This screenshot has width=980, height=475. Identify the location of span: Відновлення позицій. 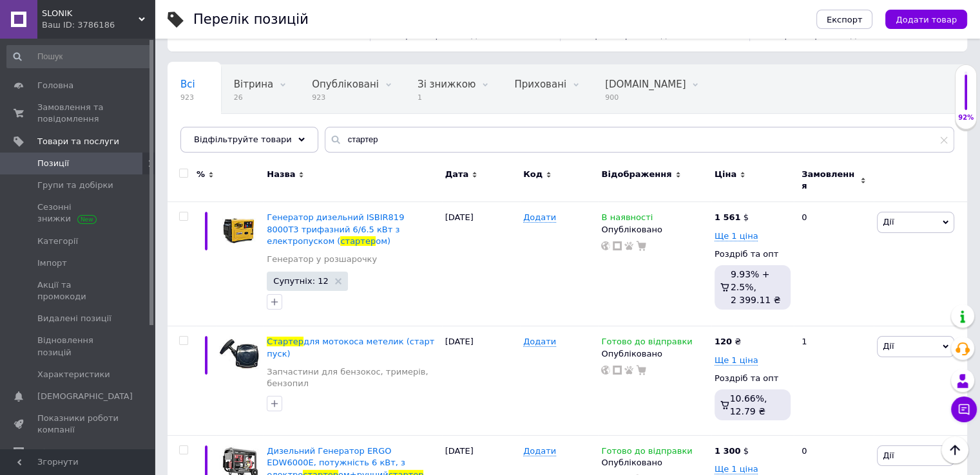
(78, 347).